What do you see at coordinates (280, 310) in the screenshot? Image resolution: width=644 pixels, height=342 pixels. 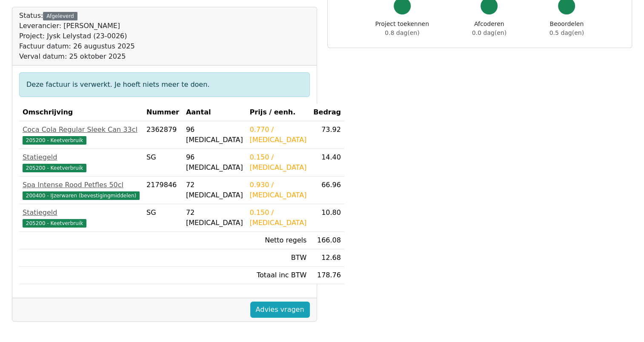 I see `a: Advies vragen` at bounding box center [280, 310].